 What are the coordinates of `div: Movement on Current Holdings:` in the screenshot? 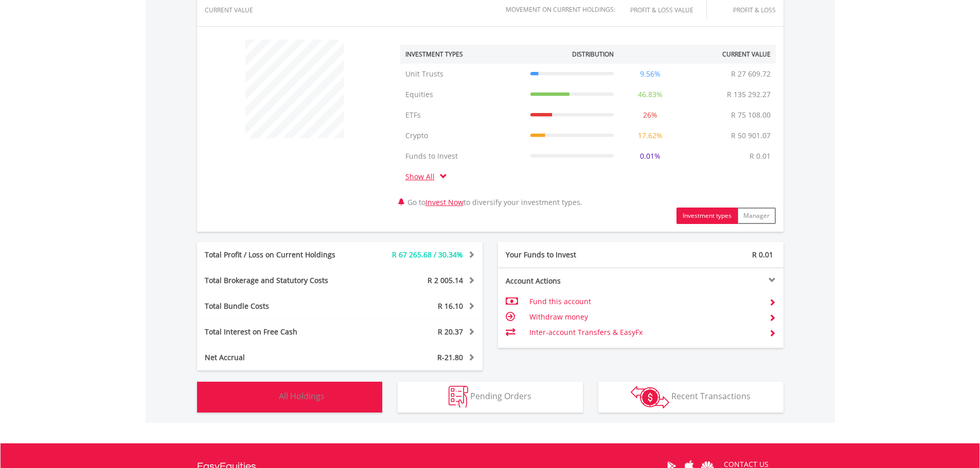 It's located at (560, 9).